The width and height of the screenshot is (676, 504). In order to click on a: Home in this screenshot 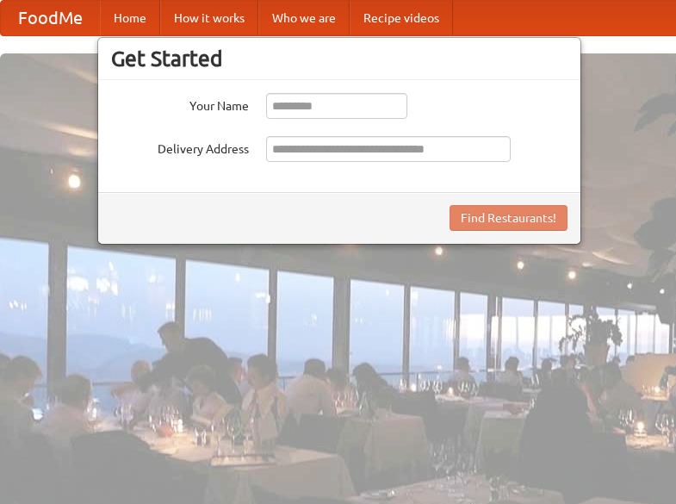, I will do `click(130, 18)`.